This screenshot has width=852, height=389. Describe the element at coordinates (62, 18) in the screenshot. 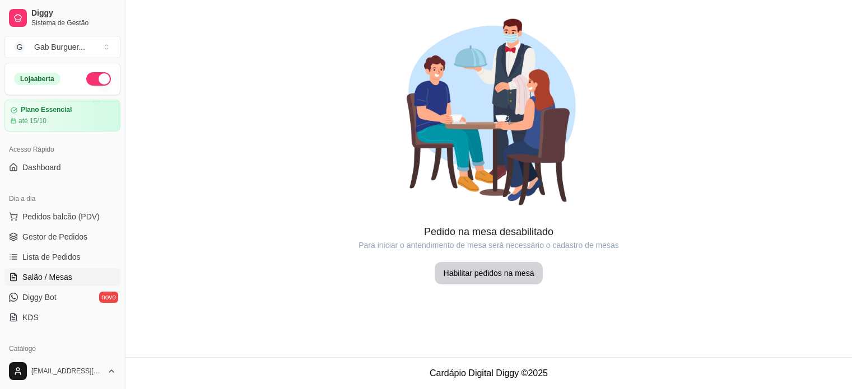

I see `a: DiggySistema de Gestão` at that location.